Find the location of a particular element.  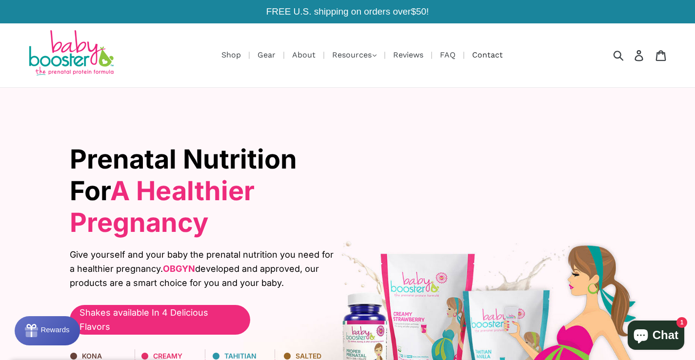

span: A Healthier Pregnancy is located at coordinates (162, 207).